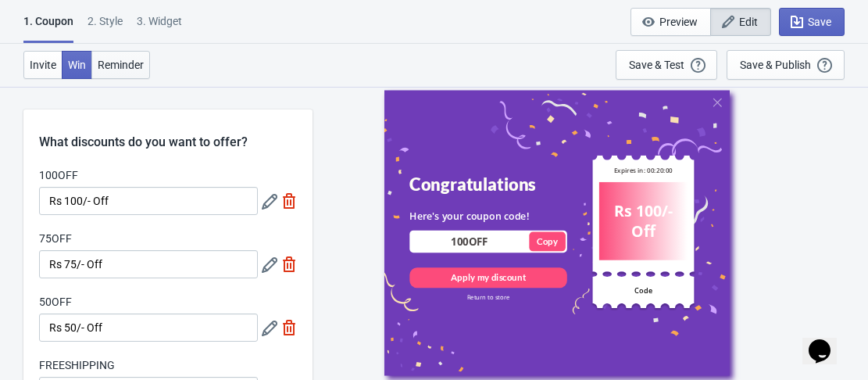 The image size is (868, 380). I want to click on div: Rs 100/- Off, so click(643, 220).